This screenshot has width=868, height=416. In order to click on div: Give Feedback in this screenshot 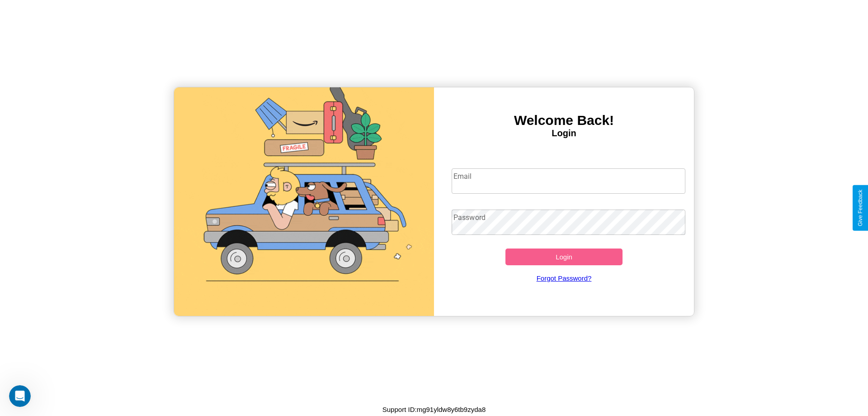, I will do `click(861, 208)`.